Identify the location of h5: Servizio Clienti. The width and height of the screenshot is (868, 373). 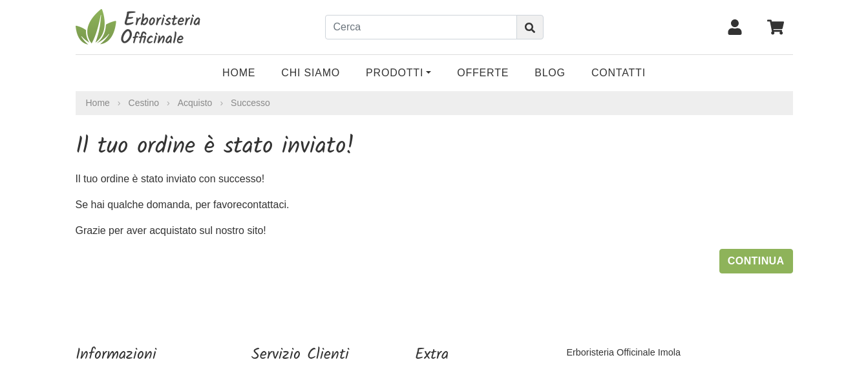
(300, 355).